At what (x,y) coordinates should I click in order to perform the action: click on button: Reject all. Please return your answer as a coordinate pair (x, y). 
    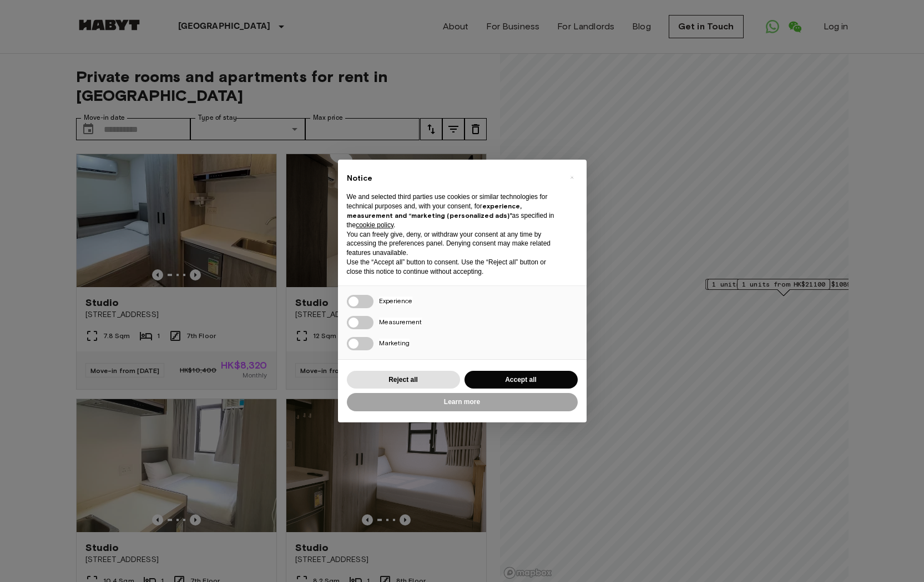
    Looking at the image, I should click on (403, 380).